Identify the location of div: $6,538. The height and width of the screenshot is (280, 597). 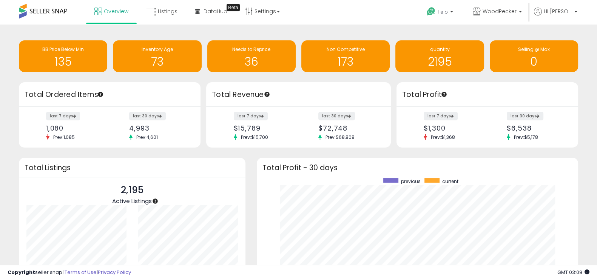
(535, 128).